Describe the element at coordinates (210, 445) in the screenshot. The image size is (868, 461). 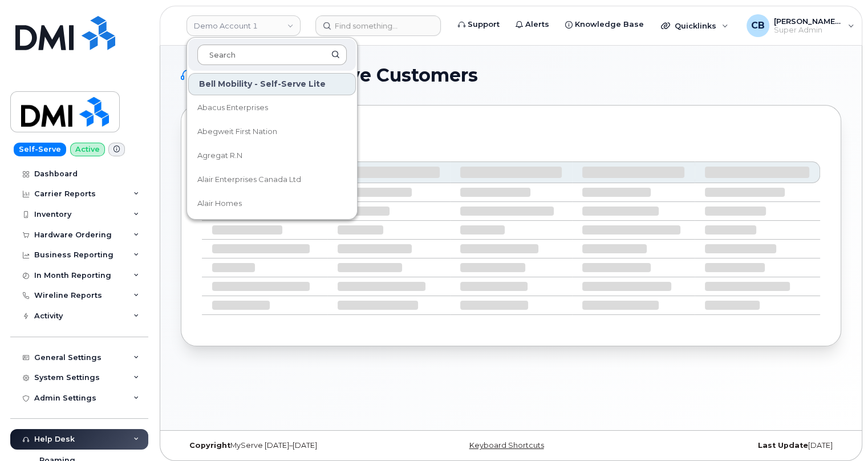
I see `strong: Copyright` at that location.